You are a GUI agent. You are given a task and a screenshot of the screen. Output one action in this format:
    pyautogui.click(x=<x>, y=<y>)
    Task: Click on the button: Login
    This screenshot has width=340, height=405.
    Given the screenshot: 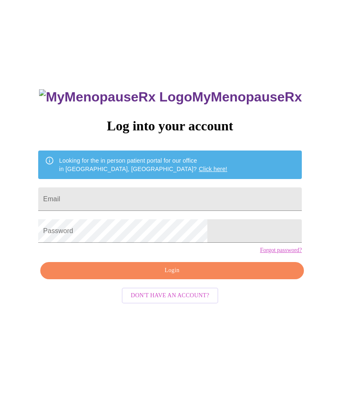 What is the action you would take?
    pyautogui.click(x=172, y=271)
    